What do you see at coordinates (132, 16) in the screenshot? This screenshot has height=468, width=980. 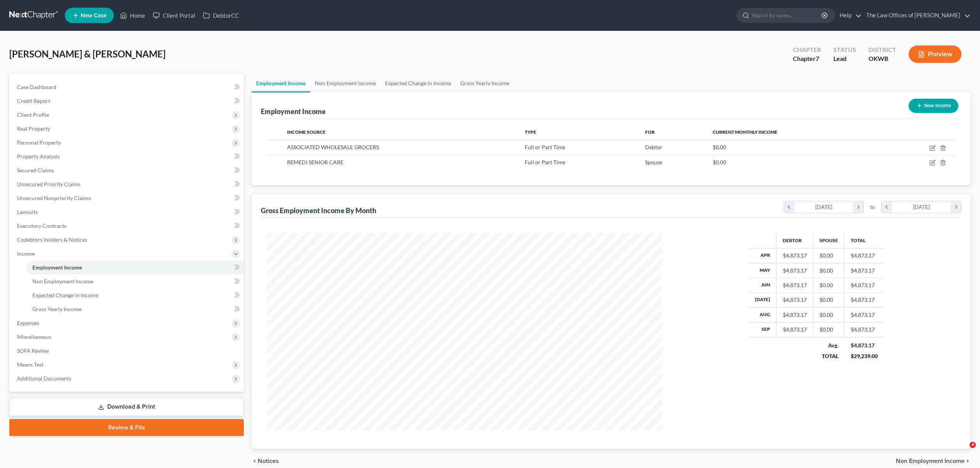 I see `a: Home` at bounding box center [132, 16].